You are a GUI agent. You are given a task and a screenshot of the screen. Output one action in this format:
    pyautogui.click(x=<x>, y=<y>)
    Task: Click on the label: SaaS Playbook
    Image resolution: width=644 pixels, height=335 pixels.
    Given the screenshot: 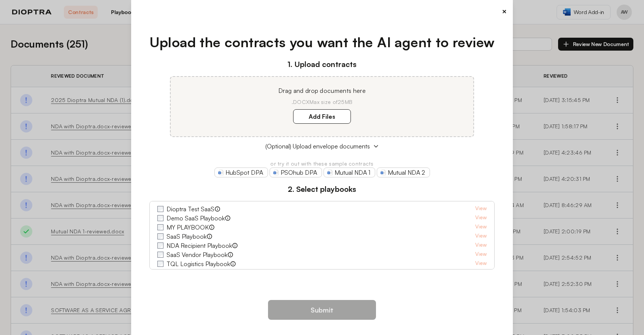 What is the action you would take?
    pyautogui.click(x=186, y=236)
    